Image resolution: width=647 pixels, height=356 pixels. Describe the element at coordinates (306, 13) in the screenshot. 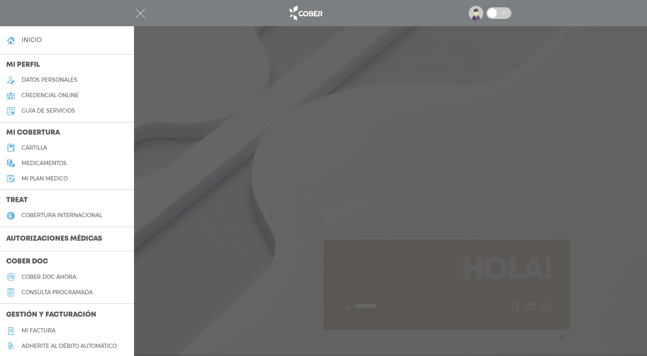

I see `img: logo_cober_home-white.png` at that location.